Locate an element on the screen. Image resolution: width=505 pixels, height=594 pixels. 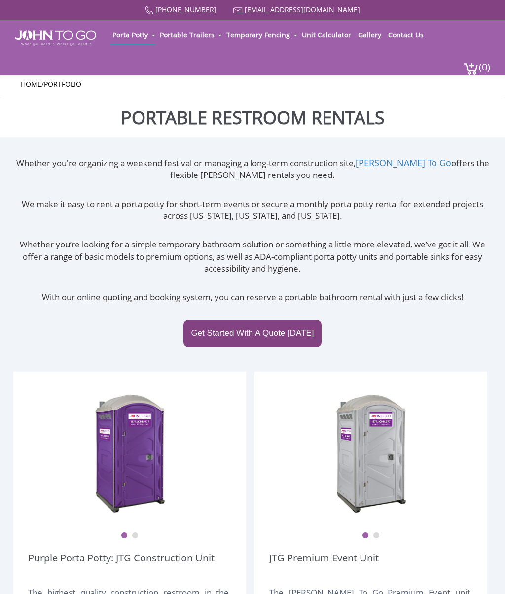
p: With our online quoting and booking system, you can reserve a portable bathroom rental with just ... is located at coordinates (252, 297).